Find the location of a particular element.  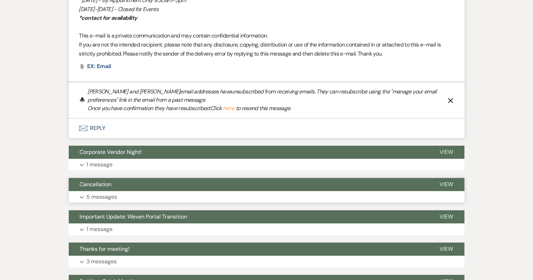

p: 3 messages is located at coordinates (102, 261).